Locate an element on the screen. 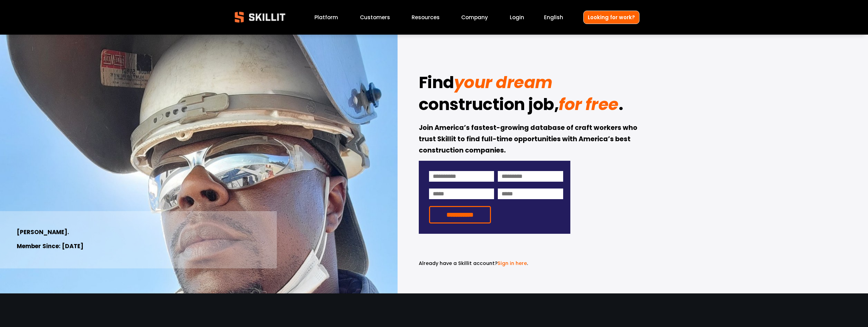 This screenshot has width=868, height=327. a: Skillit is located at coordinates (260, 17).